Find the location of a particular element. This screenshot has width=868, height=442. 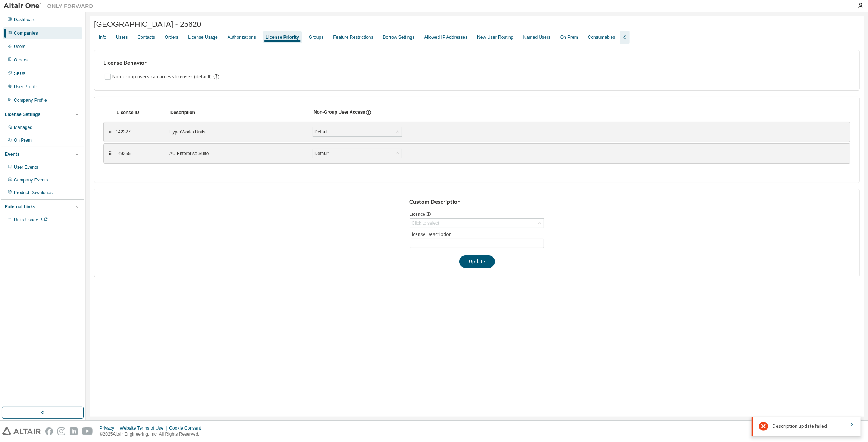

div: Non-Group User Access is located at coordinates (340, 112).